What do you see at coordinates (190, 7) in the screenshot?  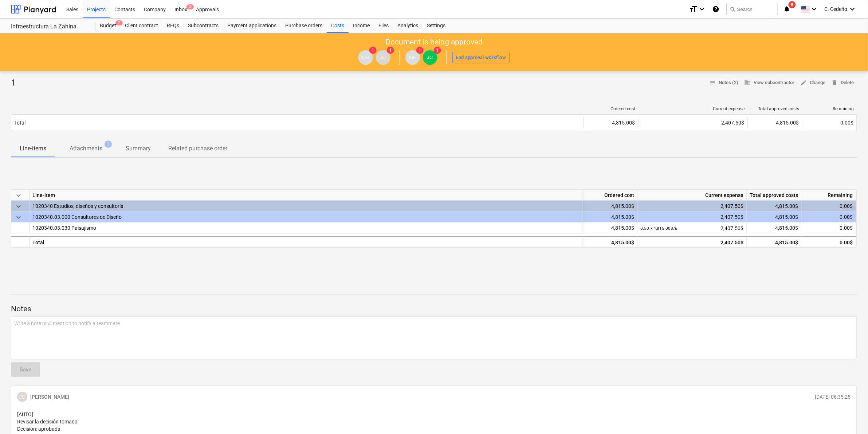 I see `span: 3` at bounding box center [190, 7].